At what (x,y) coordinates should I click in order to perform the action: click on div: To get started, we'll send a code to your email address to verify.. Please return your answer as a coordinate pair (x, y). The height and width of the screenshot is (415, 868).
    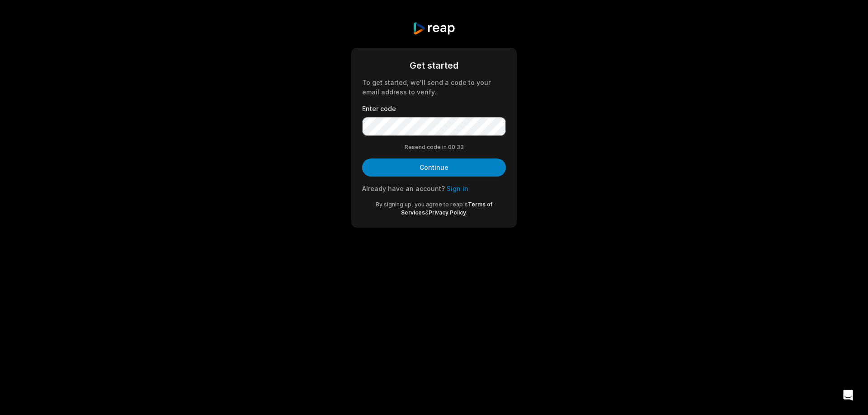
    Looking at the image, I should click on (434, 87).